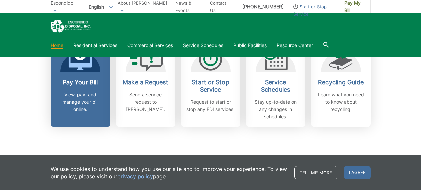  I want to click on a: Tell me more, so click(316, 172).